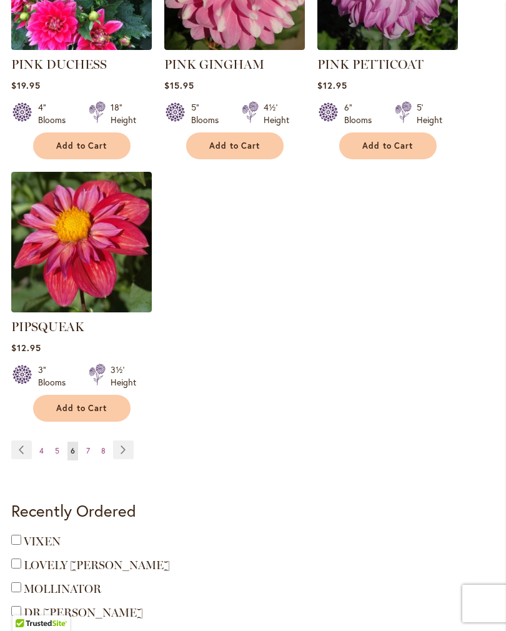 This screenshot has width=506, height=631. I want to click on div: 4½' Height, so click(276, 114).